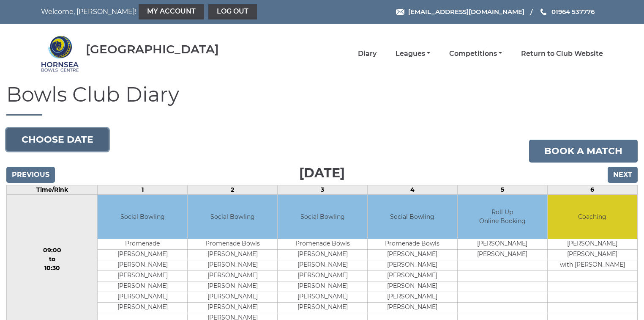 The image size is (644, 320). What do you see at coordinates (60, 54) in the screenshot?
I see `img: Hornsea Bowls Centre` at bounding box center [60, 54].